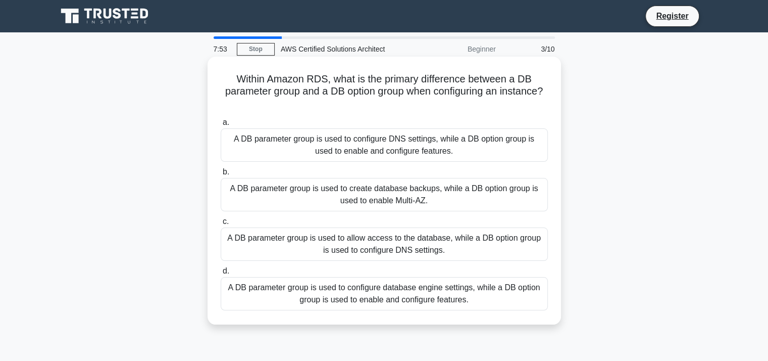  I want to click on div: A DB parameter group is used to allow access to the database, while a DB option group is used to ..., so click(384, 244).